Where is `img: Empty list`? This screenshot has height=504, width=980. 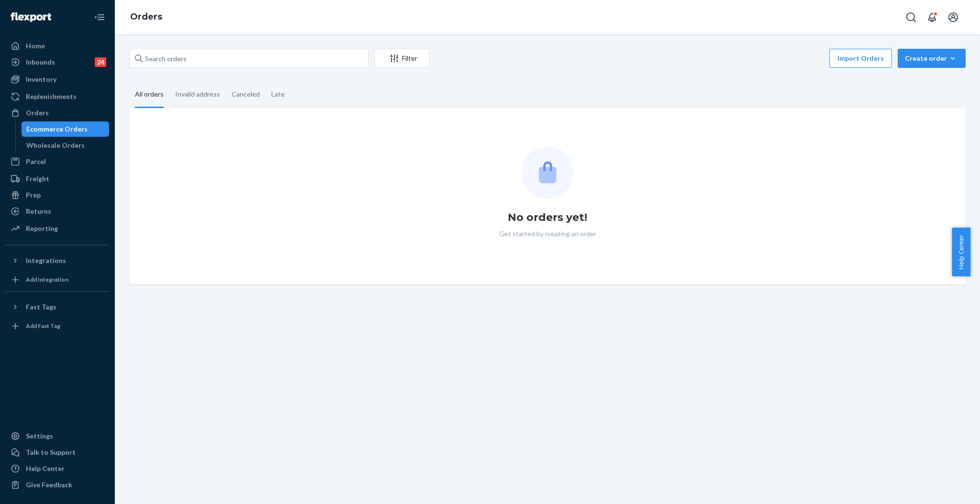 img: Empty list is located at coordinates (548, 172).